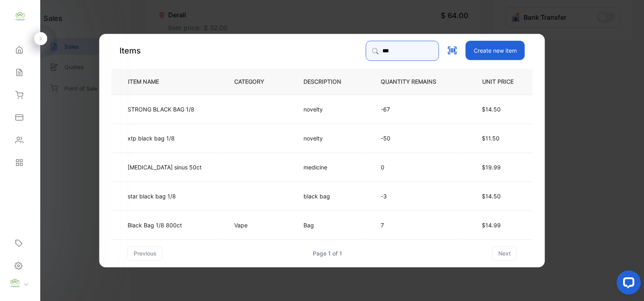 This screenshot has width=644, height=301. I want to click on button: next, so click(505, 254).